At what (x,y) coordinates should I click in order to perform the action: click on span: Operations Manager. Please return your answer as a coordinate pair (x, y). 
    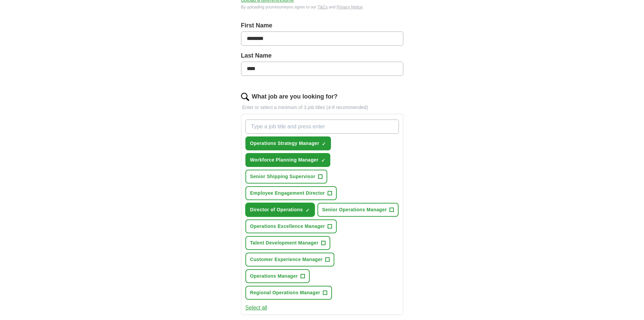
    Looking at the image, I should click on (274, 276).